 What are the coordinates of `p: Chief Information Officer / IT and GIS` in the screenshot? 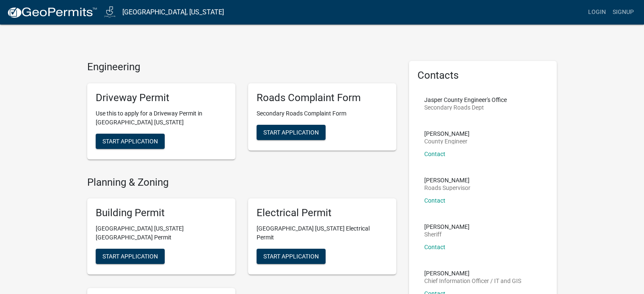 It's located at (472, 281).